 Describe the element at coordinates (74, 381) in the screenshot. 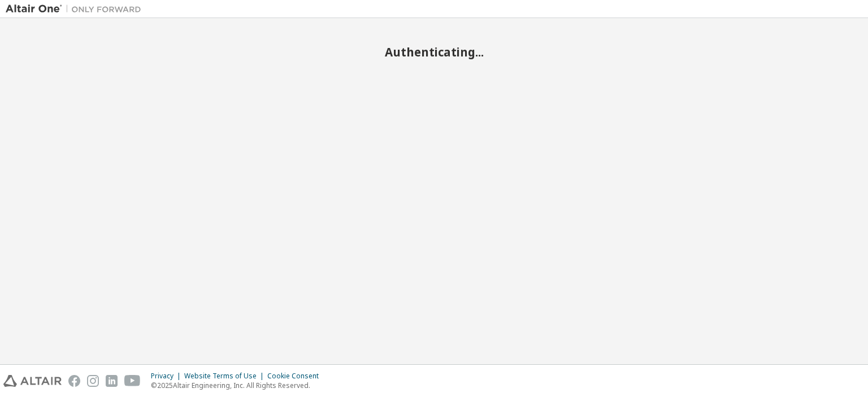

I see `img: facebook.svg` at that location.